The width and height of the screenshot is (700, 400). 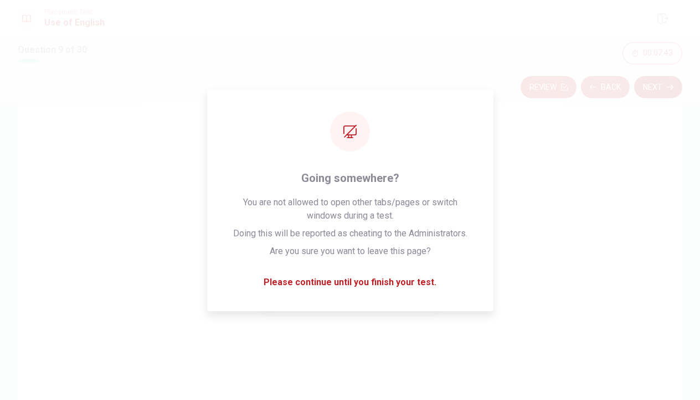 I want to click on button: Back, so click(x=606, y=87).